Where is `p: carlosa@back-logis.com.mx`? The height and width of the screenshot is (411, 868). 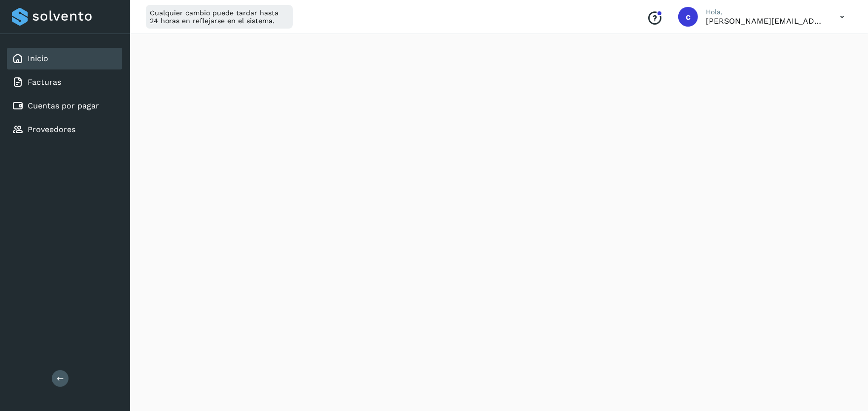 p: carlosa@back-logis.com.mx is located at coordinates (765, 21).